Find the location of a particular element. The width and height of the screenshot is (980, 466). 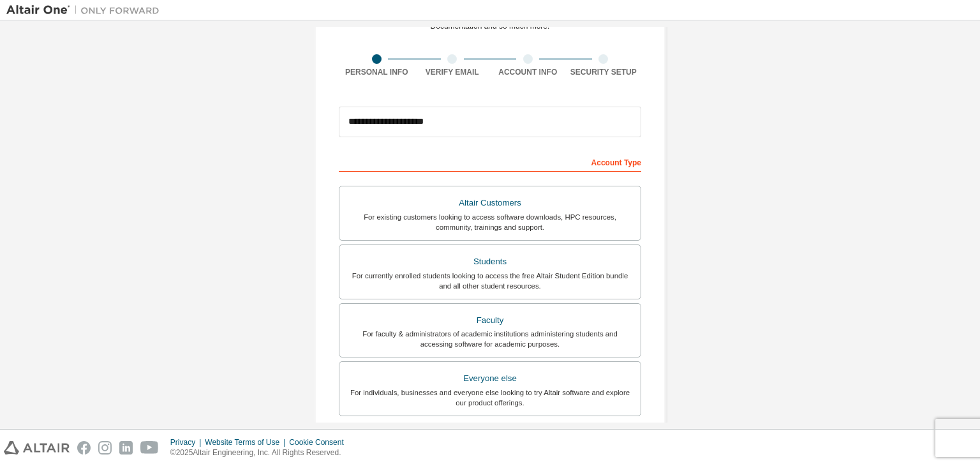

img: Altair One is located at coordinates (86, 10).